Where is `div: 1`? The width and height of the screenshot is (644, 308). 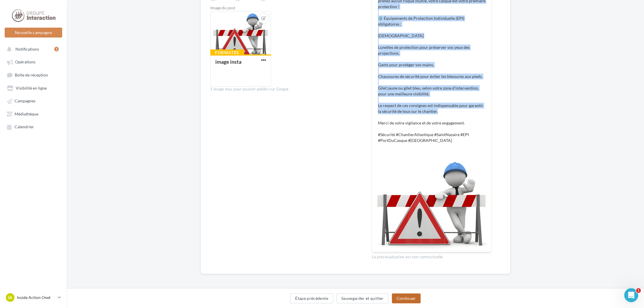
div: 1 is located at coordinates (56, 49).